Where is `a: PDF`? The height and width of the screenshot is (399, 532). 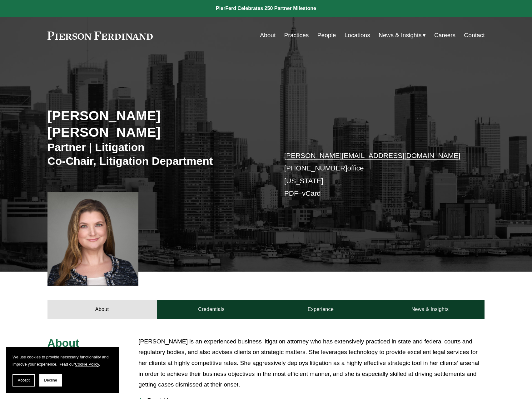 a: PDF is located at coordinates (291, 193).